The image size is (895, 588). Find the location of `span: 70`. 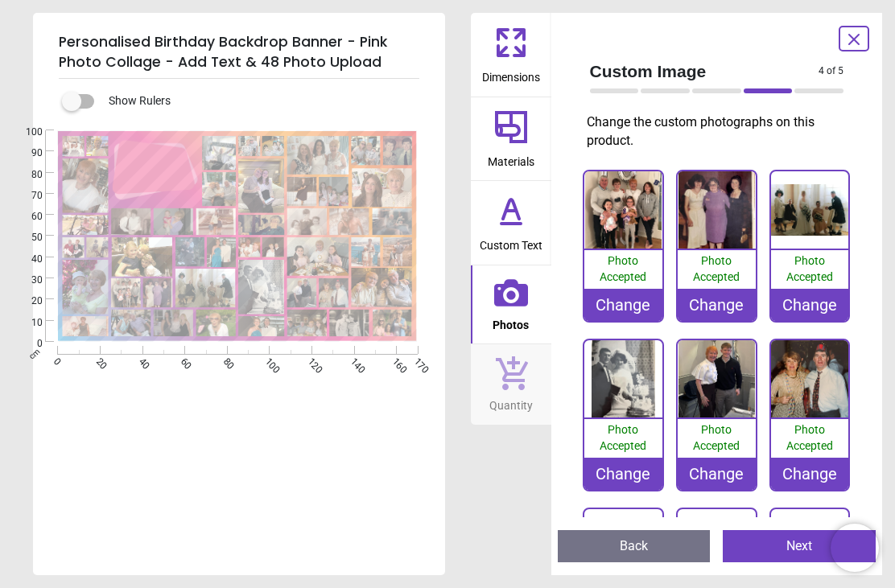

span: 70 is located at coordinates (28, 195).